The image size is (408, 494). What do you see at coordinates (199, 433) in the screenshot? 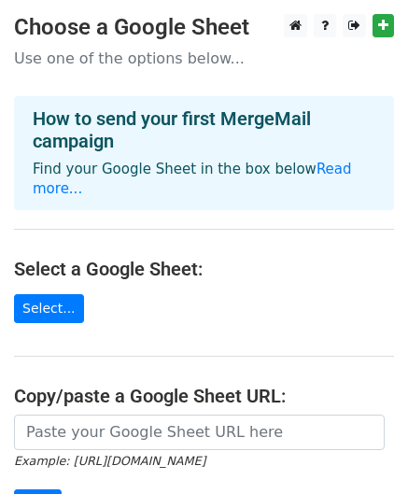
I see `input: Paste your Google Sheet URL here` at bounding box center [199, 433].